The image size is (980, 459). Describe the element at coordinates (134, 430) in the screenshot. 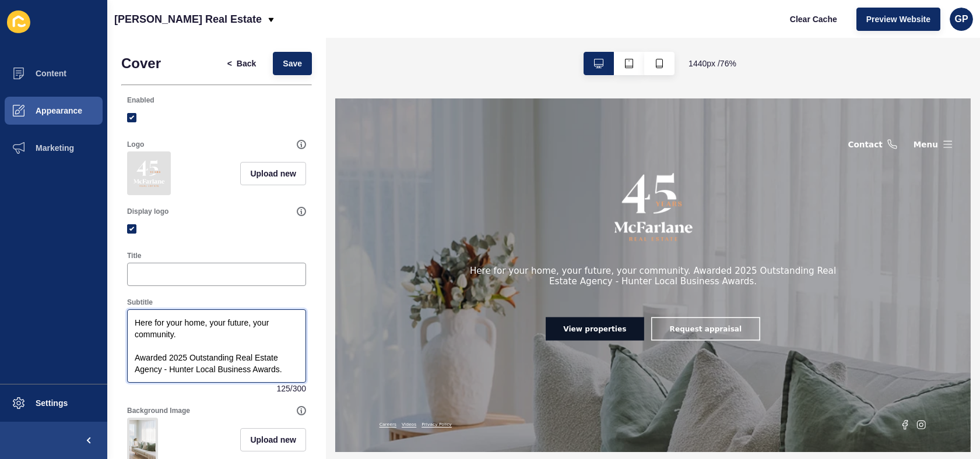

I see `a: Privacy Policy` at that location.